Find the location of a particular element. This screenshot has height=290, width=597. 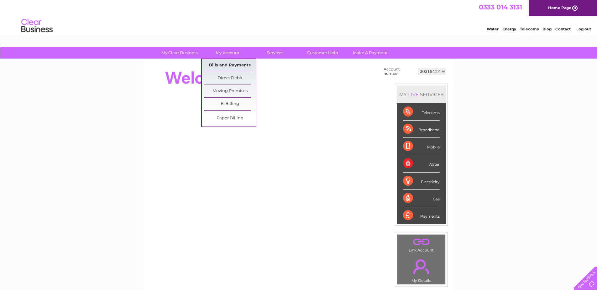

a: Energy is located at coordinates (509, 29).